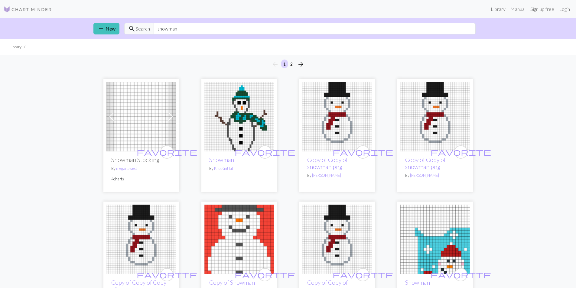  What do you see at coordinates (288, 64) in the screenshot?
I see `nav: Page navigation` at bounding box center [288, 64].